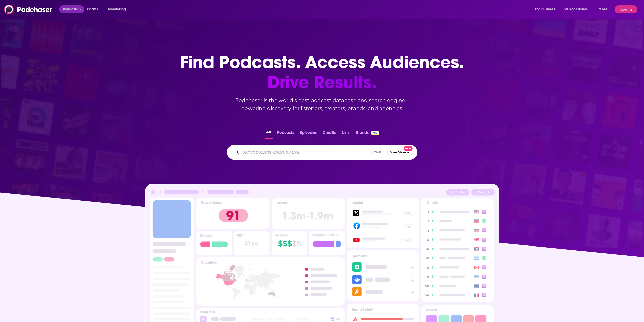 This screenshot has height=322, width=644. Describe the element at coordinates (375, 132) in the screenshot. I see `img: Podchaser Pro` at that location.